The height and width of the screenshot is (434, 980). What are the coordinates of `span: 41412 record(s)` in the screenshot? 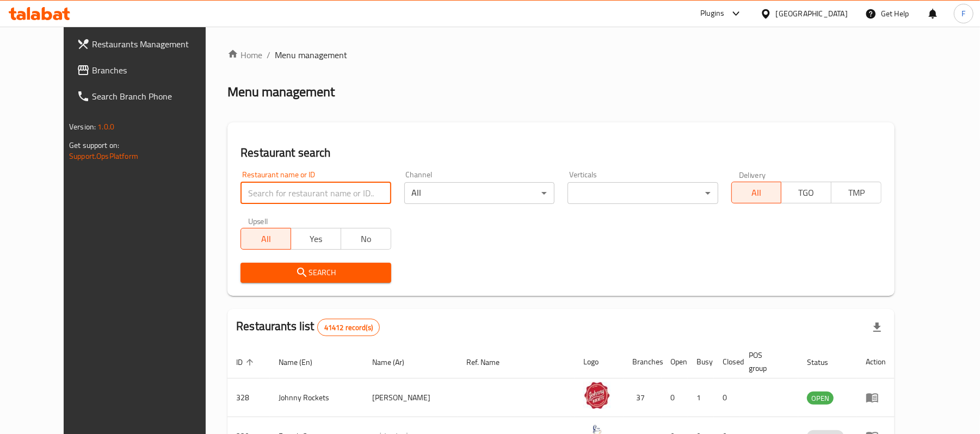 It's located at (348, 327).